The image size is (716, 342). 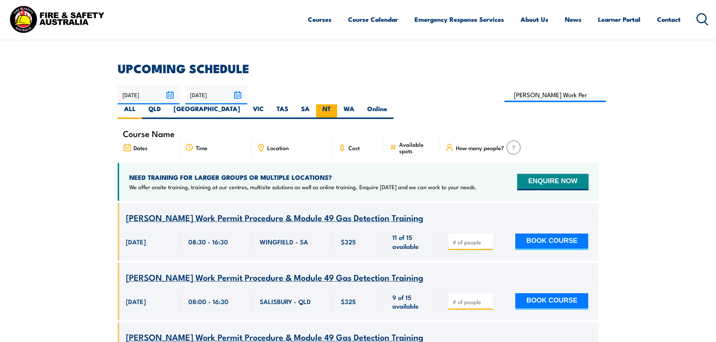 I want to click on a: News, so click(x=573, y=19).